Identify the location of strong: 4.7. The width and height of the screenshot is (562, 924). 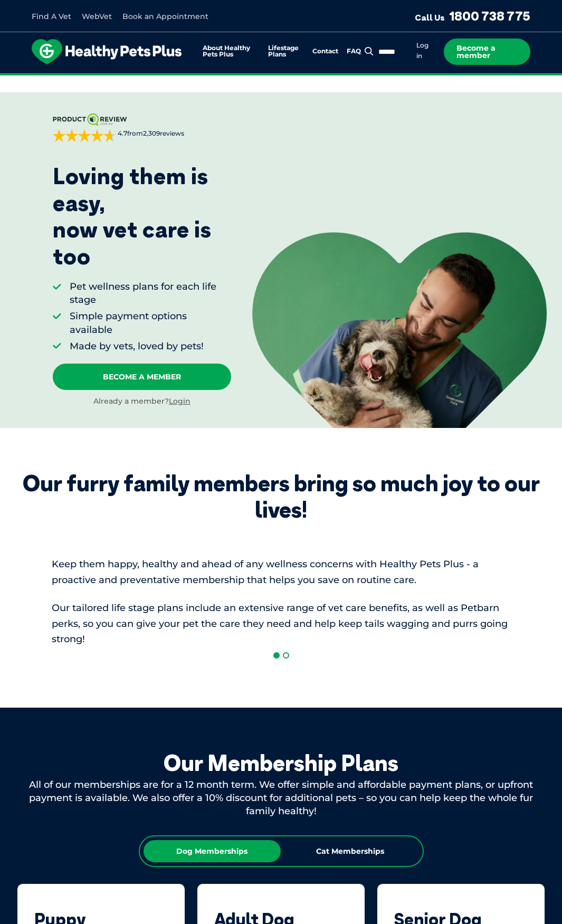
(122, 133).